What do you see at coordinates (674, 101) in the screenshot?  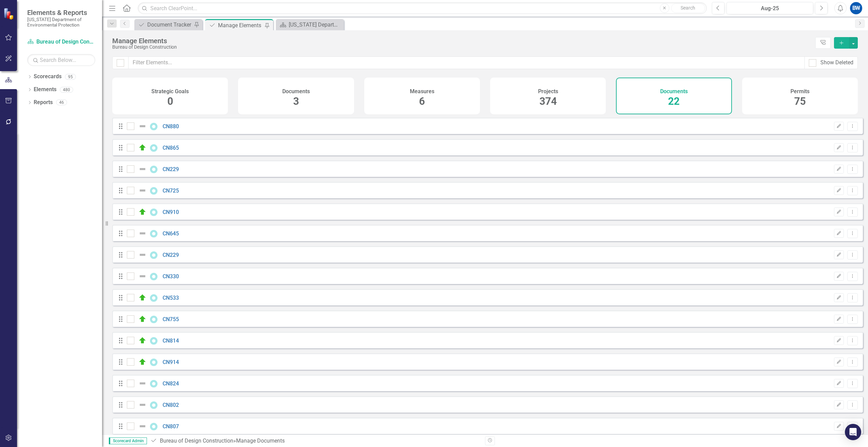 I see `span: 22` at bounding box center [674, 101].